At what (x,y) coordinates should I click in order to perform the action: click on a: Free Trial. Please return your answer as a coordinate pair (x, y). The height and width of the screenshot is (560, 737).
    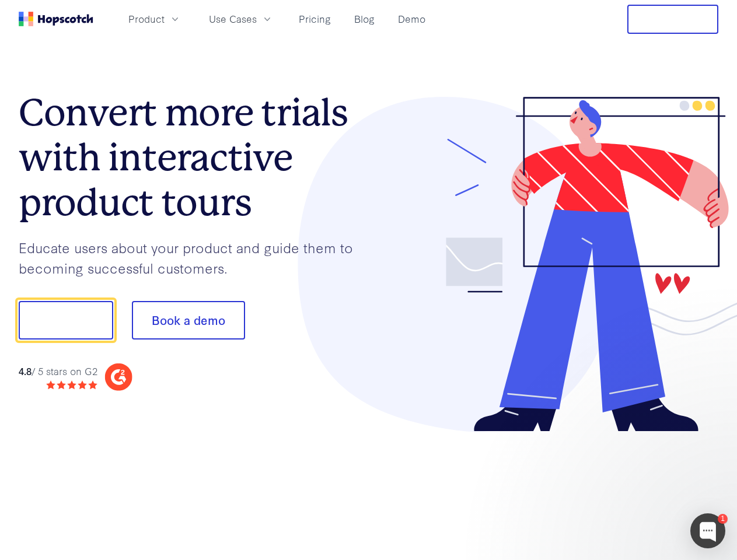
    Looking at the image, I should click on (673, 19).